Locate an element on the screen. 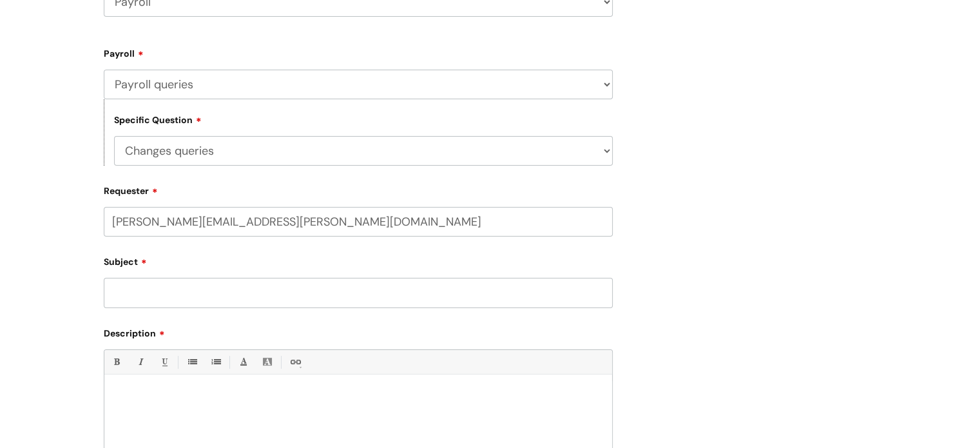  label: Specific Question is located at coordinates (158, 119).